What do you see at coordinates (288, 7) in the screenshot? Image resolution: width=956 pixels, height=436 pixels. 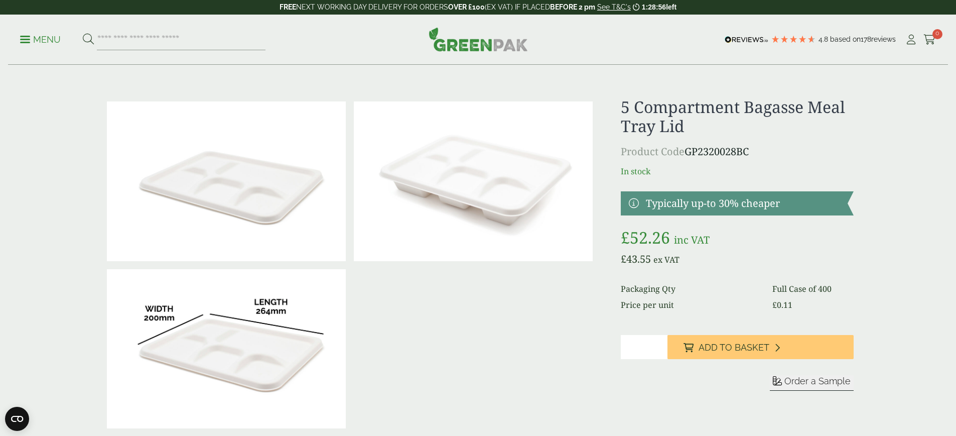 I see `strong: FREE` at bounding box center [288, 7].